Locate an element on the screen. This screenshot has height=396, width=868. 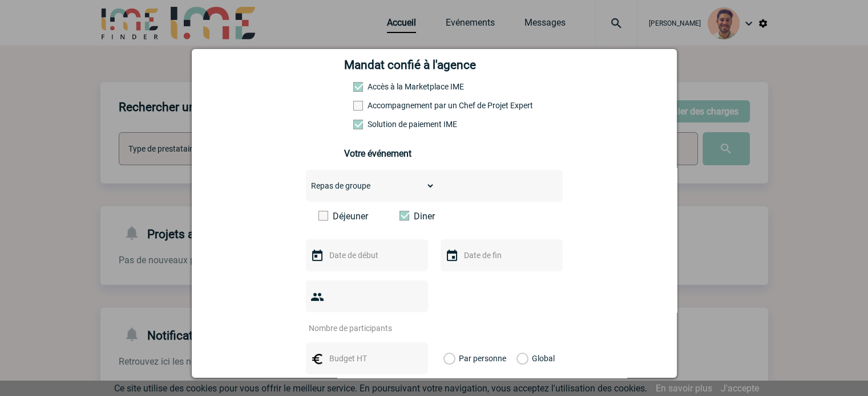
label: Accès à la Marketplace IME is located at coordinates (378, 87).